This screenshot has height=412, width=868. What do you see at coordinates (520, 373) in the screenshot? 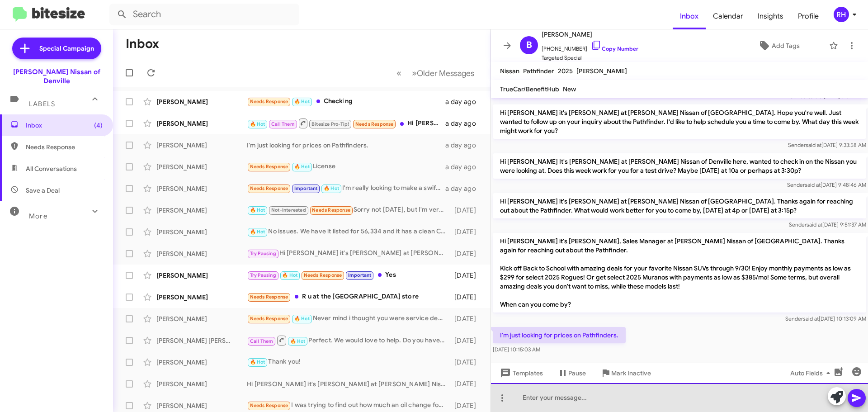
I see `span: Templates` at bounding box center [520, 373].